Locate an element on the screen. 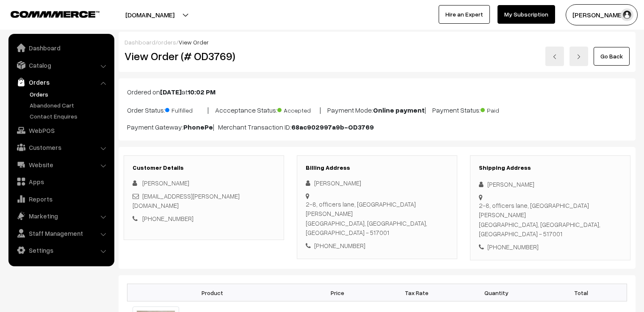 The height and width of the screenshot is (312, 644). a: Website is located at coordinates (61, 165).